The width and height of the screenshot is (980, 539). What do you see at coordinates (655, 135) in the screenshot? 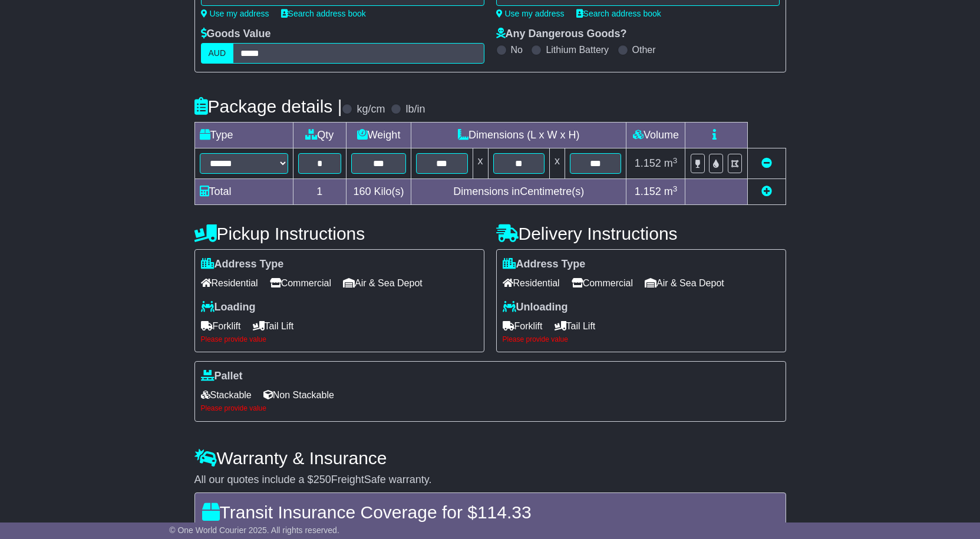
I see `td: Volume` at bounding box center [655, 135].